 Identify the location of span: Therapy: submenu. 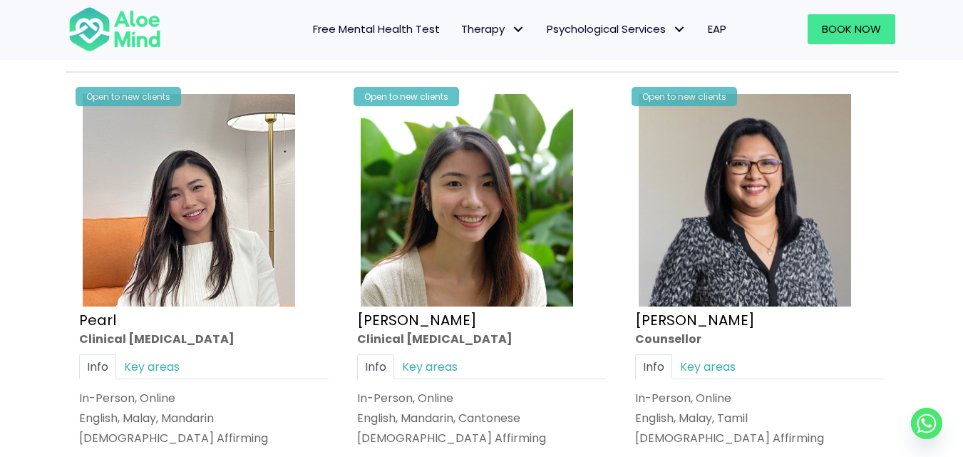
(518, 29).